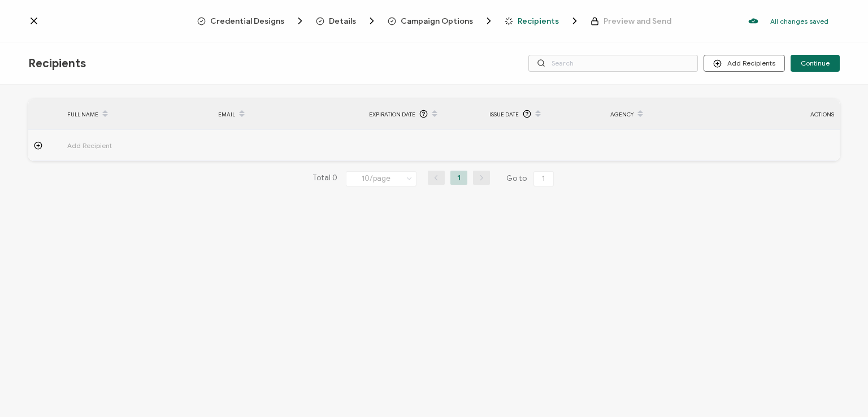  What do you see at coordinates (459, 177) in the screenshot?
I see `li: 1` at bounding box center [459, 177].